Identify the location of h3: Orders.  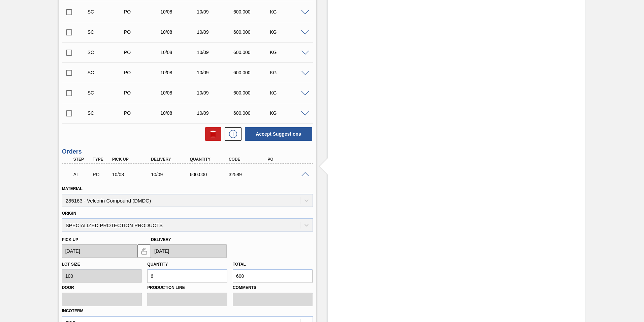
(187, 151).